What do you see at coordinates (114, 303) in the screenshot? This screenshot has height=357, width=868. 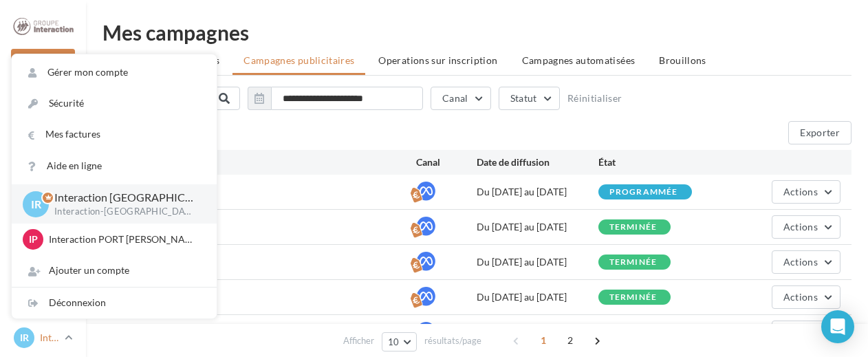 I see `div: Déconnexion` at bounding box center [114, 303].